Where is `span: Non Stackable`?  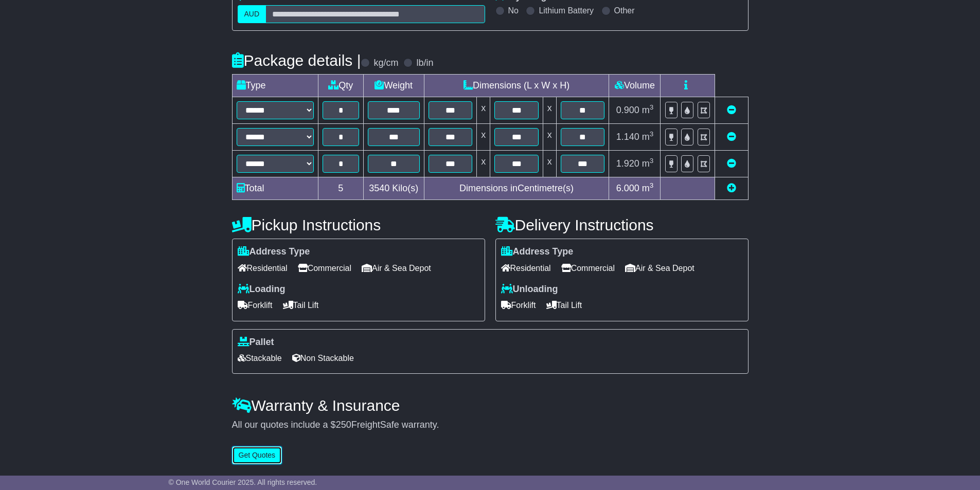
span: Non Stackable is located at coordinates (323, 358).